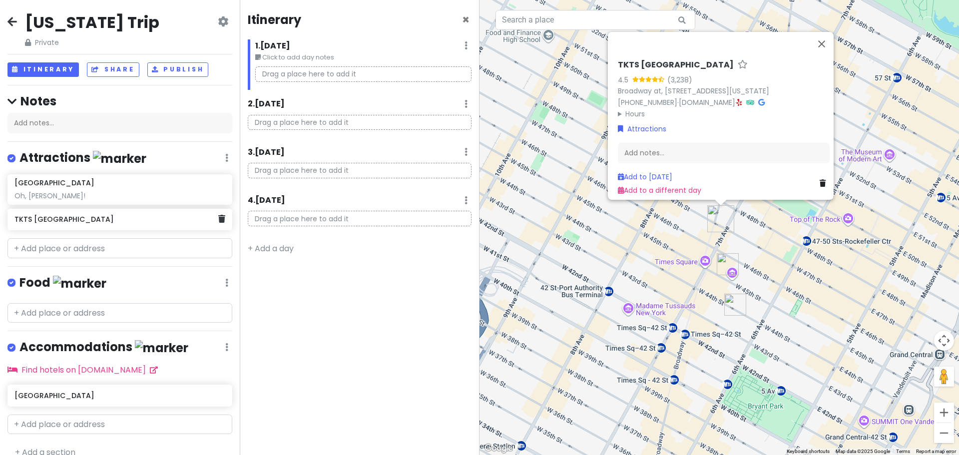 The height and width of the screenshot is (455, 959). Describe the element at coordinates (808, 451) in the screenshot. I see `button: Keyboard shortcuts` at that location.